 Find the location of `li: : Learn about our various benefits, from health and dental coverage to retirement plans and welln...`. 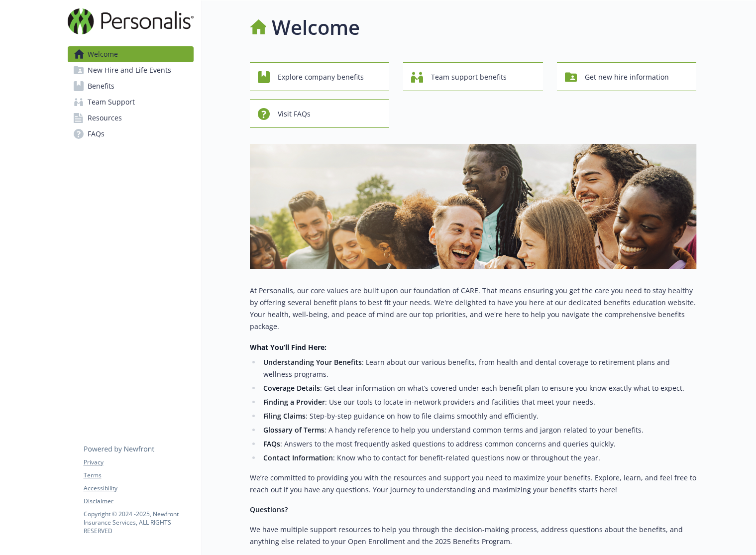

li: : Learn about our various benefits, from health and dental coverage to retirement plans and welln... is located at coordinates (479, 369).